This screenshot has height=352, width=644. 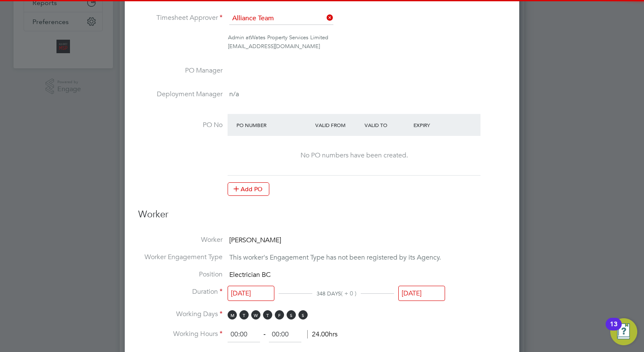 What do you see at coordinates (239, 37) in the screenshot?
I see `span: Admin at` at bounding box center [239, 37].